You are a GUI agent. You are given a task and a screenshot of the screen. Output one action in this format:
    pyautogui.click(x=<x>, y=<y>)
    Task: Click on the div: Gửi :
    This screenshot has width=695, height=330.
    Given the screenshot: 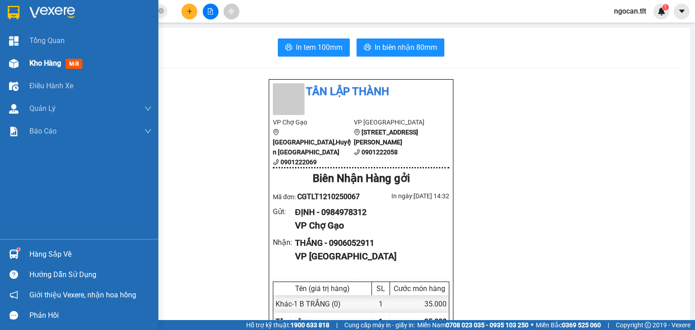 What is the action you would take?
    pyautogui.click(x=284, y=211)
    